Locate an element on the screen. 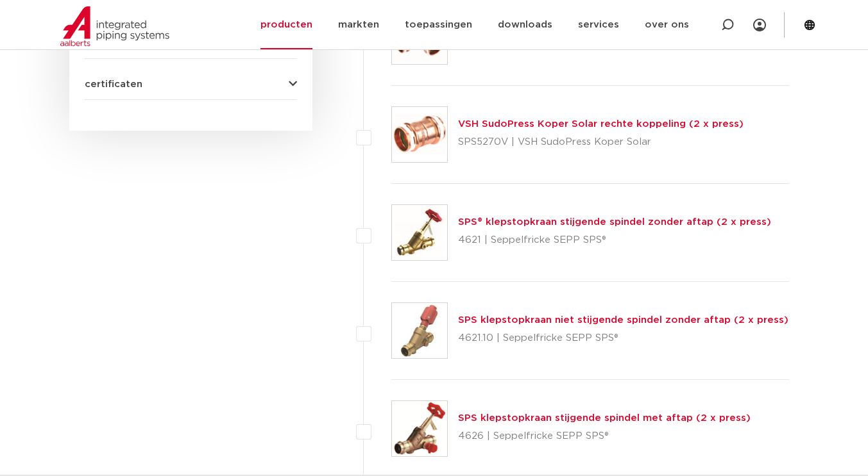 Image resolution: width=868 pixels, height=476 pixels. button: certificaten is located at coordinates (190, 84).